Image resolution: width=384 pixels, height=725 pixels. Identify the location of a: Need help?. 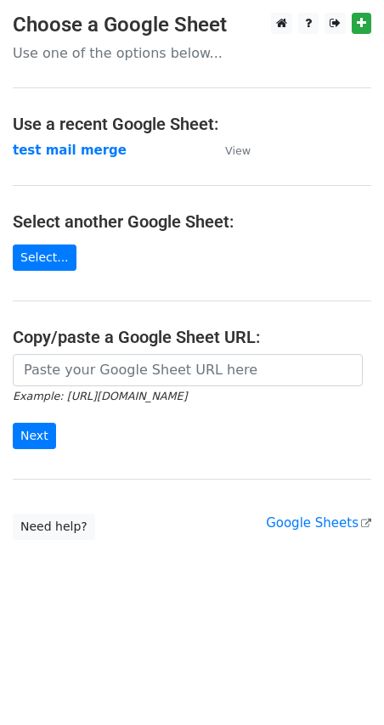
(54, 527).